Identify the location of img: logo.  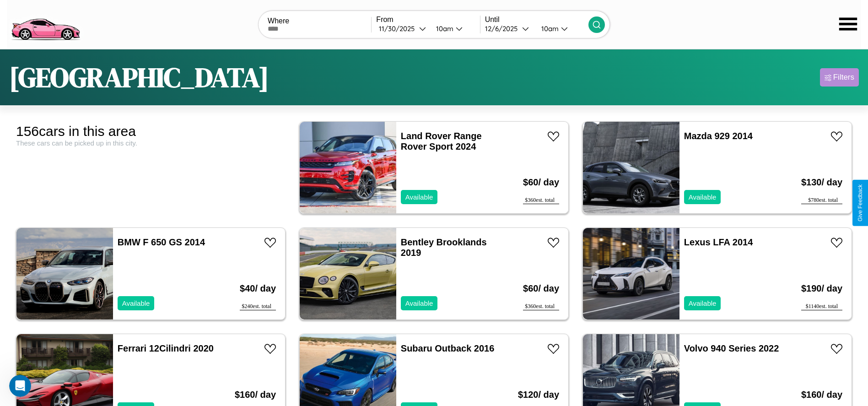
(45, 23).